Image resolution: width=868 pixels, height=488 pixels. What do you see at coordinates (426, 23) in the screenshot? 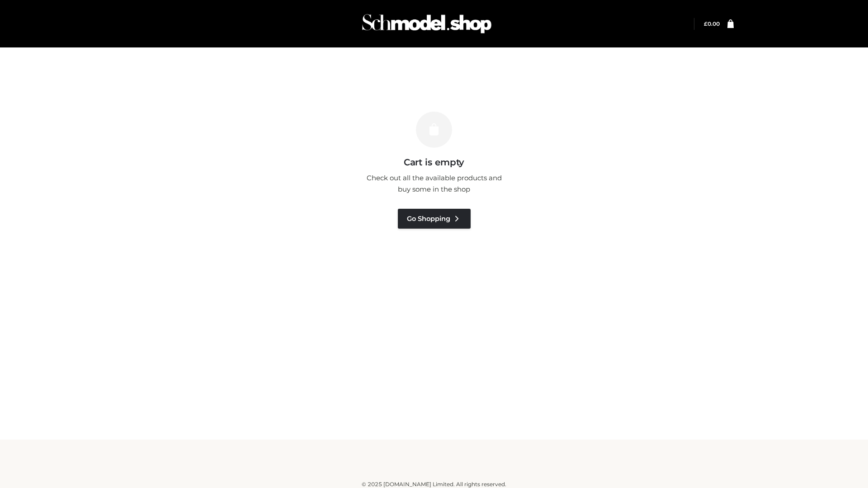
I see `a: Schmodel Admin 964` at bounding box center [426, 23].